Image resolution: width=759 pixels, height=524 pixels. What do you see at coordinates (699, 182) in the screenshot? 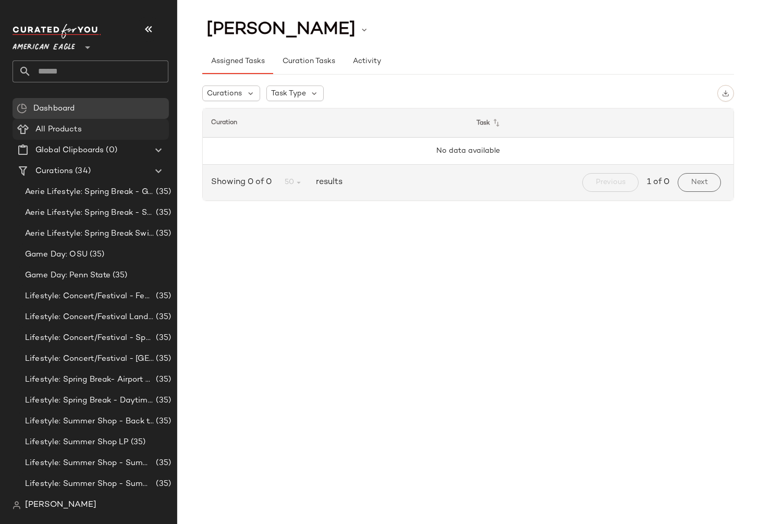
I see `button: Next` at bounding box center [699, 182].